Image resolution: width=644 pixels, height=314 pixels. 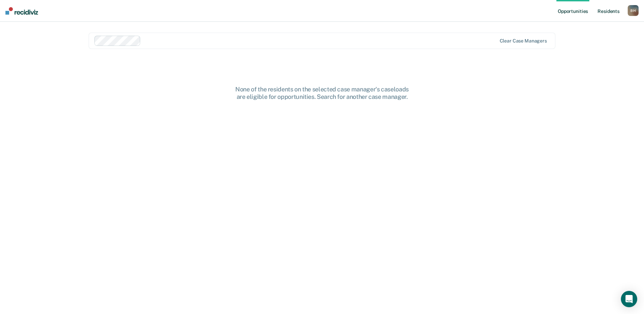 I want to click on div: Clear case managers, so click(x=523, y=41).